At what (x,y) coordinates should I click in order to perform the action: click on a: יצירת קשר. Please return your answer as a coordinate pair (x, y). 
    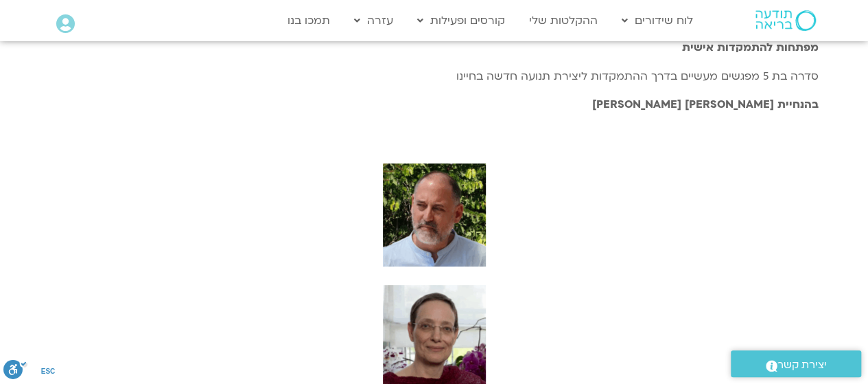
    Looking at the image, I should click on (796, 364).